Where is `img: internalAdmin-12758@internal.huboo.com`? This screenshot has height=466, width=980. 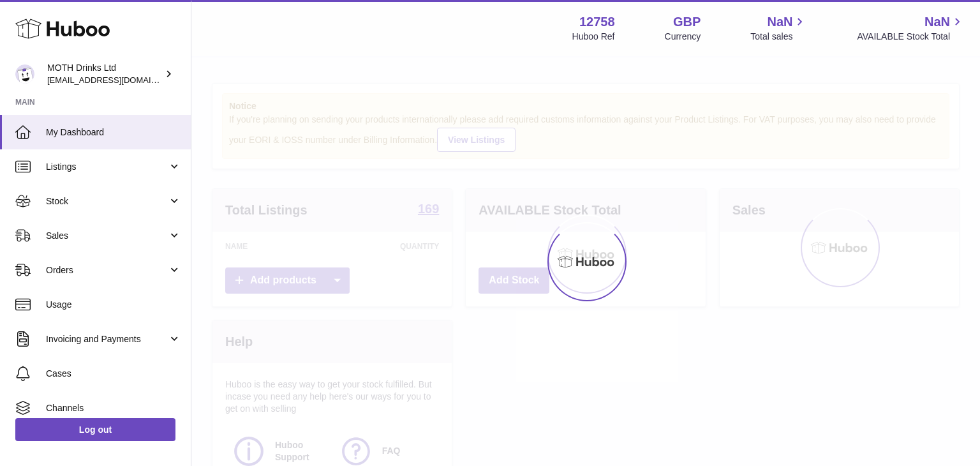
img: internalAdmin-12758@internal.huboo.com is located at coordinates (25, 74).